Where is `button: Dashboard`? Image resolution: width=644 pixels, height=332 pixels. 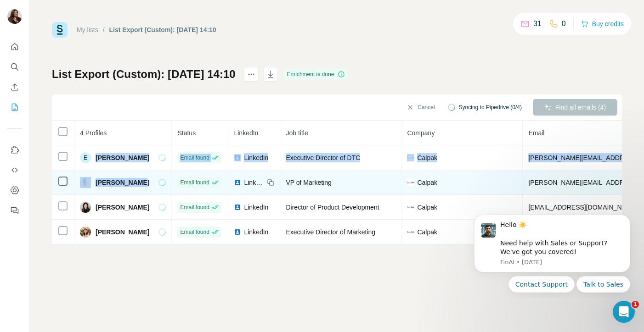 button: Dashboard is located at coordinates (15, 190).